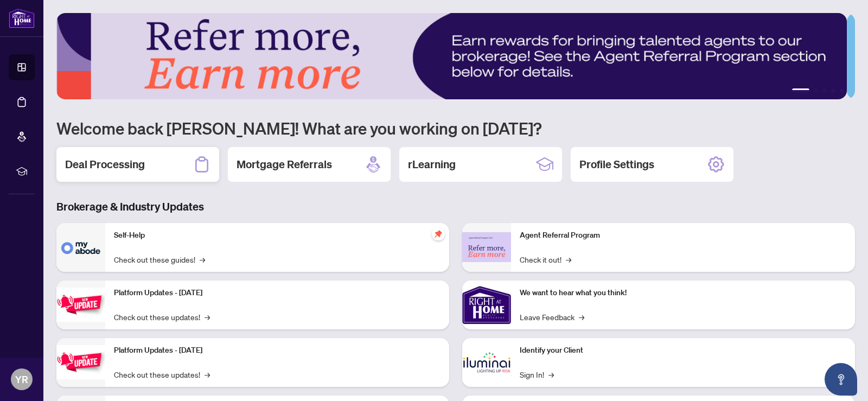 The height and width of the screenshot is (401, 868). I want to click on img: logo, so click(21, 18).